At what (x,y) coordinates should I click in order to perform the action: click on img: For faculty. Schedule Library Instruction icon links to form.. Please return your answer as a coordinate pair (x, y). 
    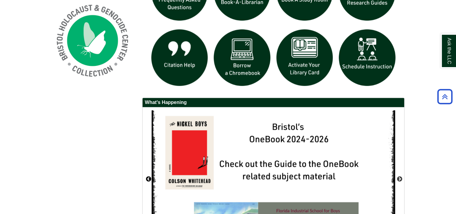
    Looking at the image, I should click on (367, 58).